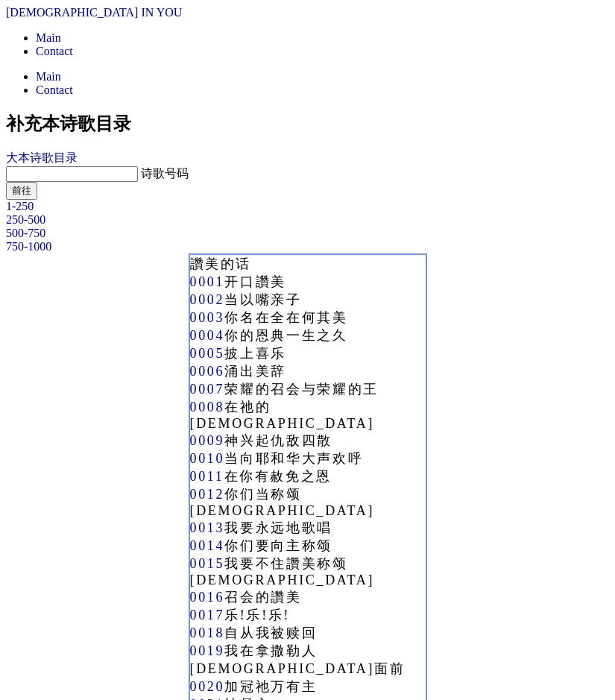 The image size is (615, 700). What do you see at coordinates (207, 407) in the screenshot?
I see `a: 0008` at bounding box center [207, 407].